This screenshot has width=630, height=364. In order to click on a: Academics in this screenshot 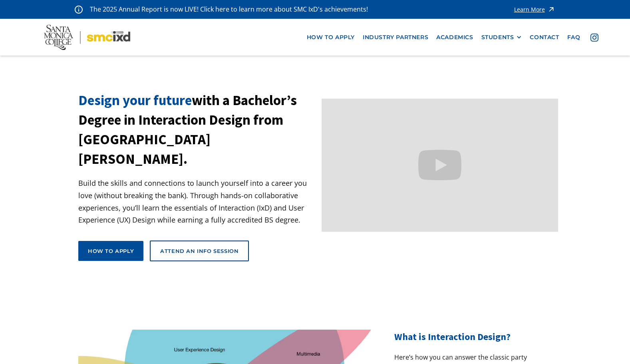, I will do `click(455, 37)`.